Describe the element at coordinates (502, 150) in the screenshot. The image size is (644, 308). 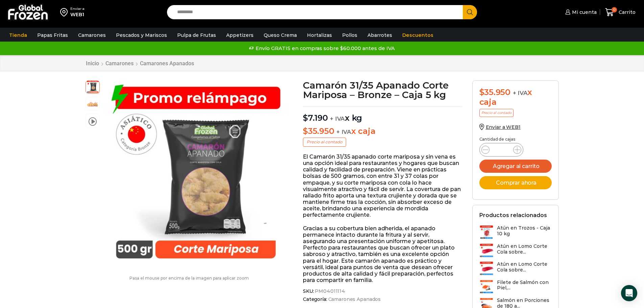
I see `input: Product quantity` at that location.